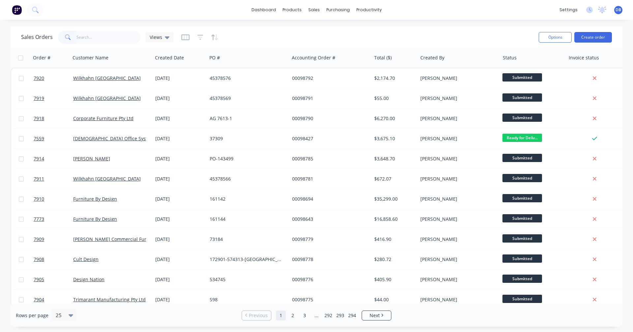 The width and height of the screenshot is (633, 332). I want to click on span: Views, so click(156, 37).